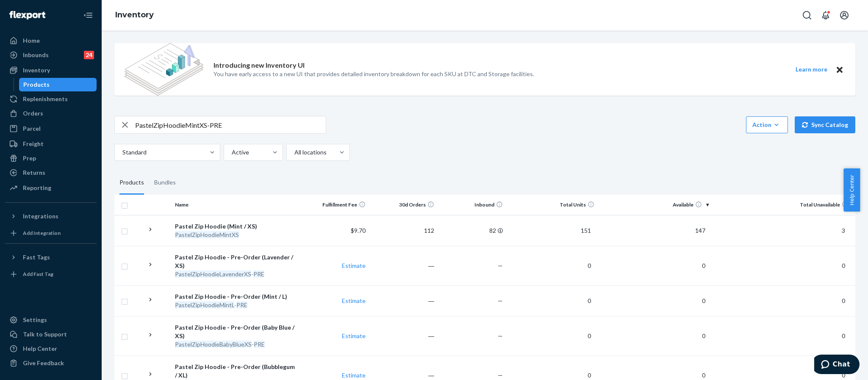 Image resolution: width=868 pixels, height=380 pixels. What do you see at coordinates (403, 205) in the screenshot?
I see `th: 30d Orders` at bounding box center [403, 205].